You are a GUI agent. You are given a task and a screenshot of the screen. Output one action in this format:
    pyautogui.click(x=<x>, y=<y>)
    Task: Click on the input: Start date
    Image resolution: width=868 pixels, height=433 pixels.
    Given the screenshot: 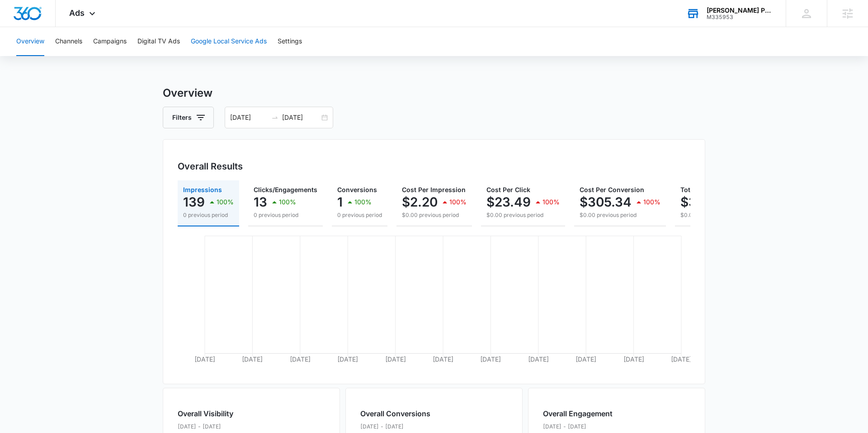 What is the action you would take?
    pyautogui.click(x=249, y=118)
    